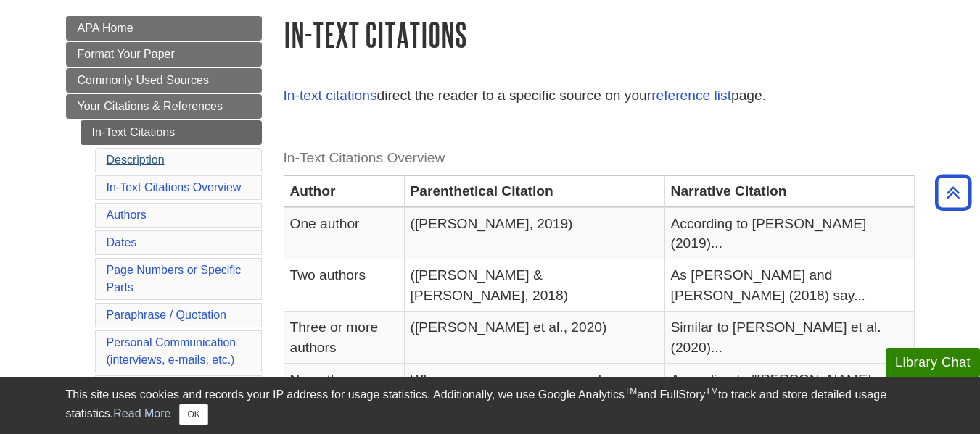 The width and height of the screenshot is (980, 434). Describe the element at coordinates (933, 362) in the screenshot. I see `button: Library Chat` at that location.